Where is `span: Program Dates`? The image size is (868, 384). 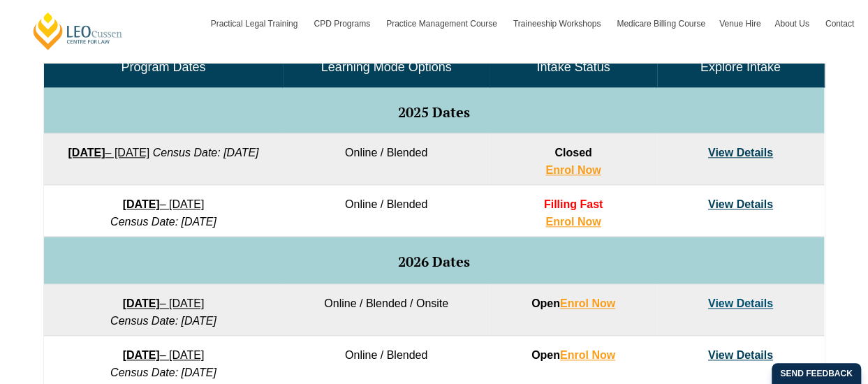 span: Program Dates is located at coordinates (163, 67).